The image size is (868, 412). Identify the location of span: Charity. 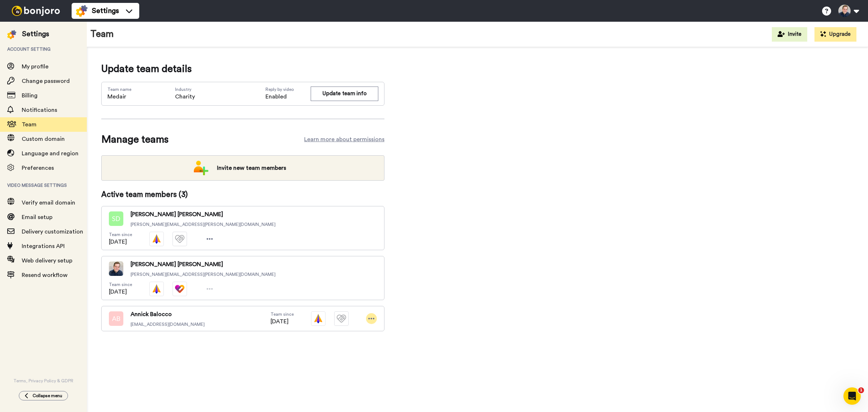
(185, 96).